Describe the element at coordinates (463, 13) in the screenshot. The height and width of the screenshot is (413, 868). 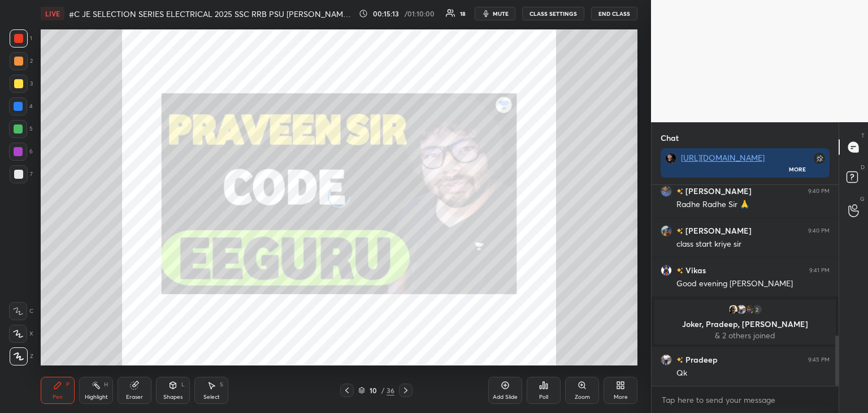
I see `div: 18` at that location.